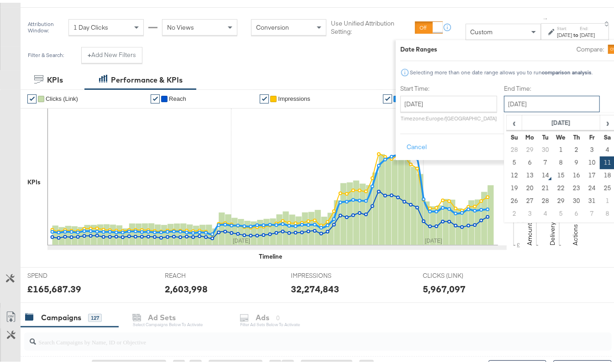 The height and width of the screenshot is (364, 614). I want to click on label: Use Unified Attribution Setting:, so click(371, 24).